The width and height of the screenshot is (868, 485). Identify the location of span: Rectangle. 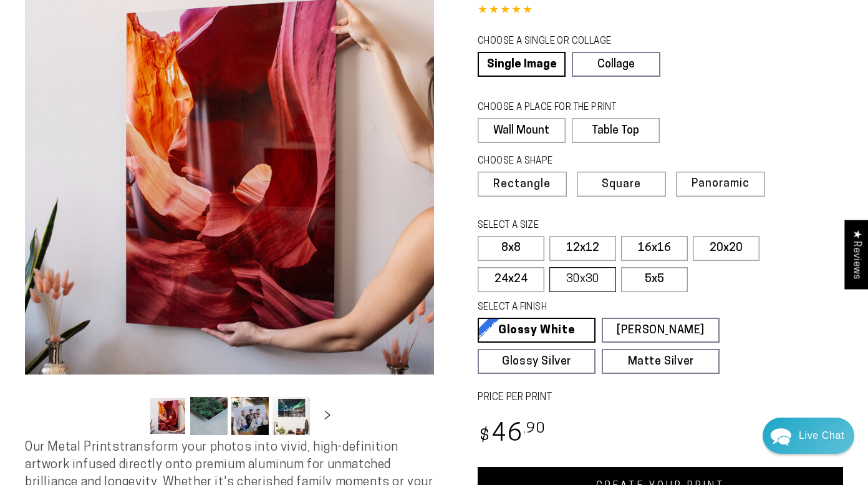
(522, 185).